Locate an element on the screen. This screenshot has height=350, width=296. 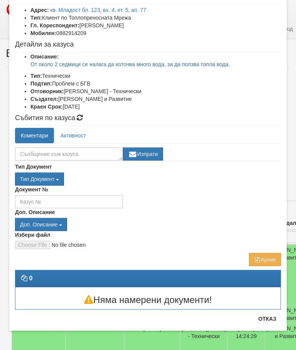
span: Тип Документ is located at coordinates (37, 179).